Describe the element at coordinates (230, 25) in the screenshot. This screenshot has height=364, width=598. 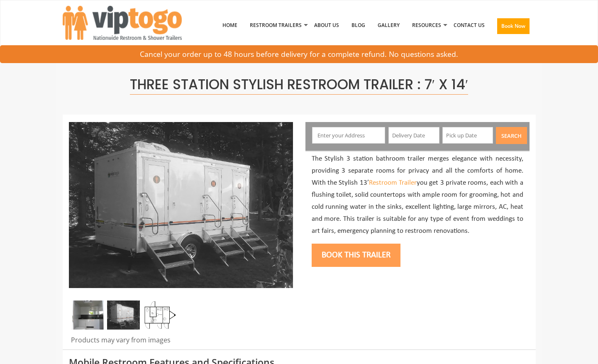
I see `a: Home` at that location.